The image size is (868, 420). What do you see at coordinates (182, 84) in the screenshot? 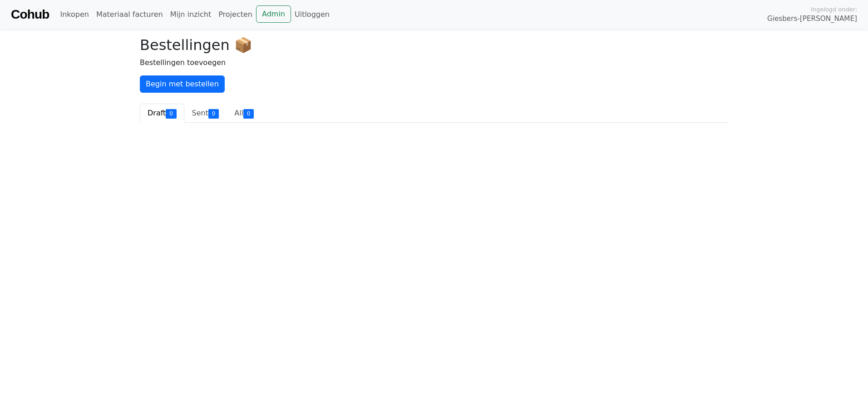
I see `a: Begin met bestellen` at bounding box center [182, 84].